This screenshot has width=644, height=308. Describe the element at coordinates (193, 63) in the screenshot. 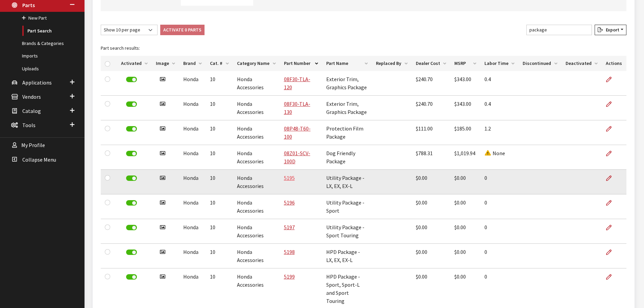

I see `th: Brand: activate to sort column ascending` at that location.